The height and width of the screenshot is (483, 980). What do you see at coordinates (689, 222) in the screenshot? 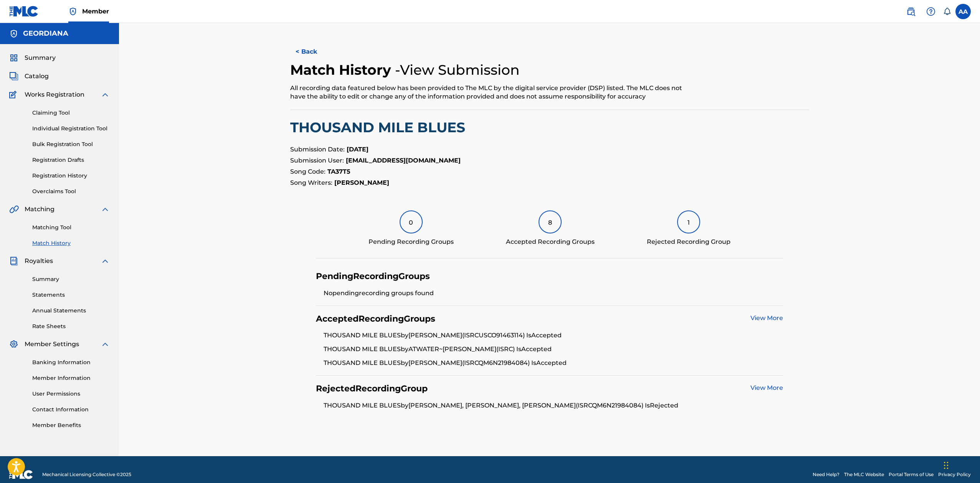
I see `div: 1` at bounding box center [689, 222].